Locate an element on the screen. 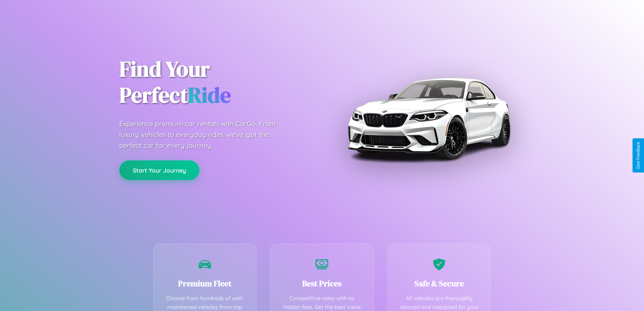  h3: Premium Fleet is located at coordinates (205, 283).